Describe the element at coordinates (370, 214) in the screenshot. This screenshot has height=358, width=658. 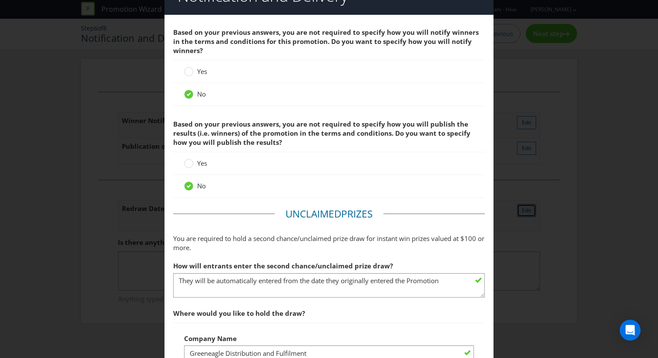
I see `span: s` at that location.